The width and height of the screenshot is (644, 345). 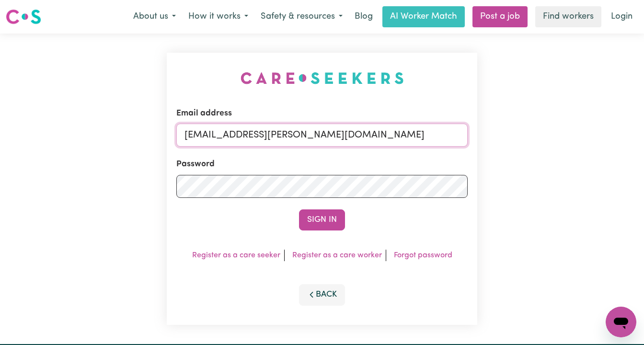 What do you see at coordinates (621, 17) in the screenshot?
I see `a: Login` at bounding box center [621, 17].